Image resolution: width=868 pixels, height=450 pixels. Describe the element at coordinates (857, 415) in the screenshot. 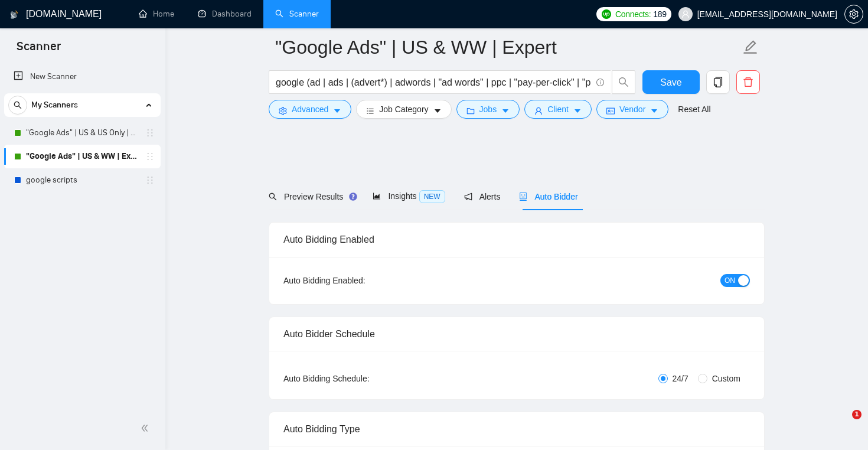

I see `span: 1` at that location.